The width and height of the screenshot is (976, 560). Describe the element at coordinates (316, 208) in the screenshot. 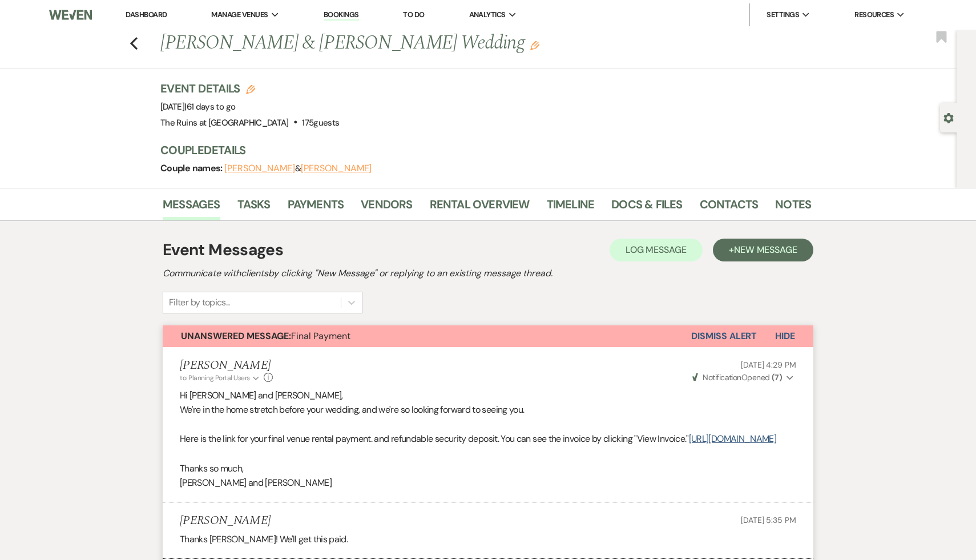

I see `a: Payments` at that location.